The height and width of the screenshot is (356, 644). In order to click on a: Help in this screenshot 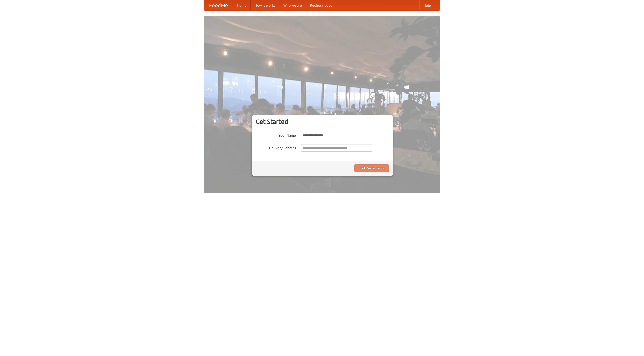, I will do `click(427, 5)`.